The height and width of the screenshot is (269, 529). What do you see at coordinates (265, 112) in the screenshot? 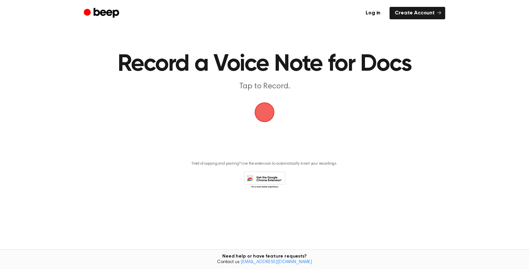
I see `button: Beep Logo` at bounding box center [265, 112].